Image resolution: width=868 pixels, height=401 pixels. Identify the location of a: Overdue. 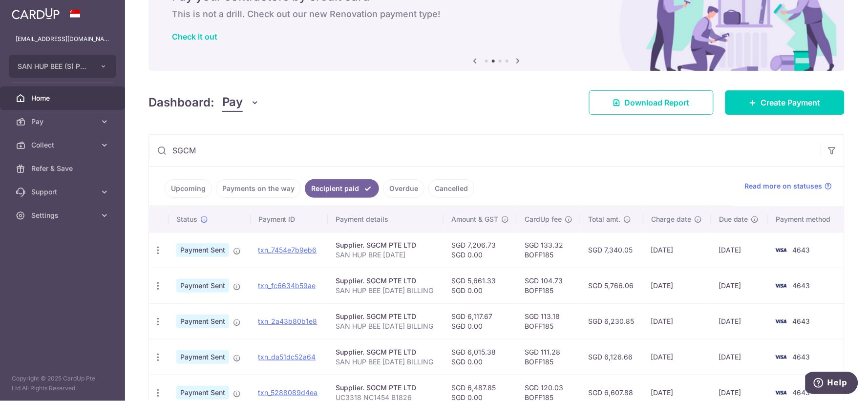
(404, 188).